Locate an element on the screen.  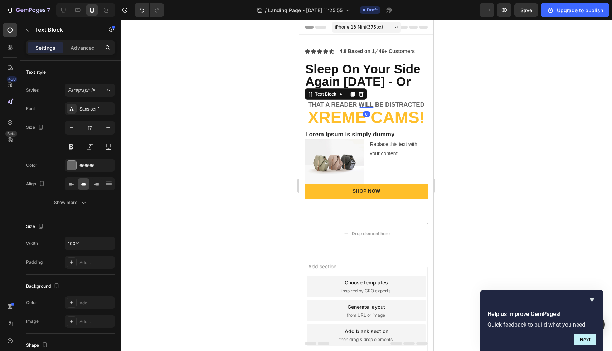
button: Save is located at coordinates (526, 10).